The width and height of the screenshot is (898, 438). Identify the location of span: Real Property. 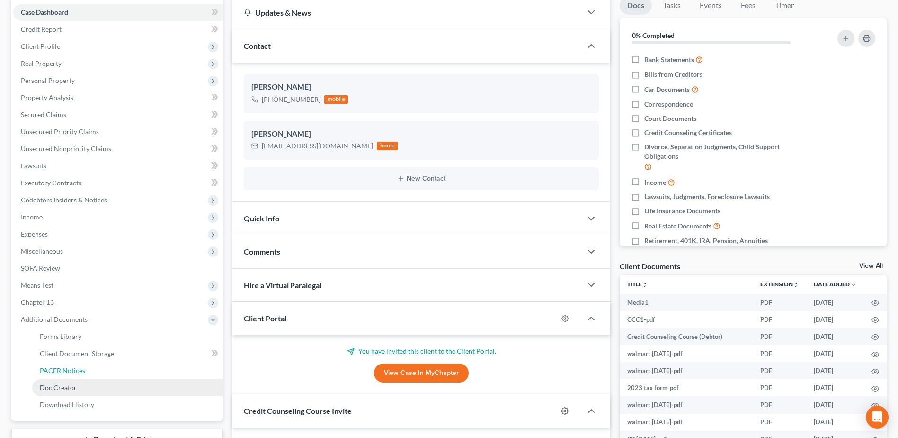
(41, 63).